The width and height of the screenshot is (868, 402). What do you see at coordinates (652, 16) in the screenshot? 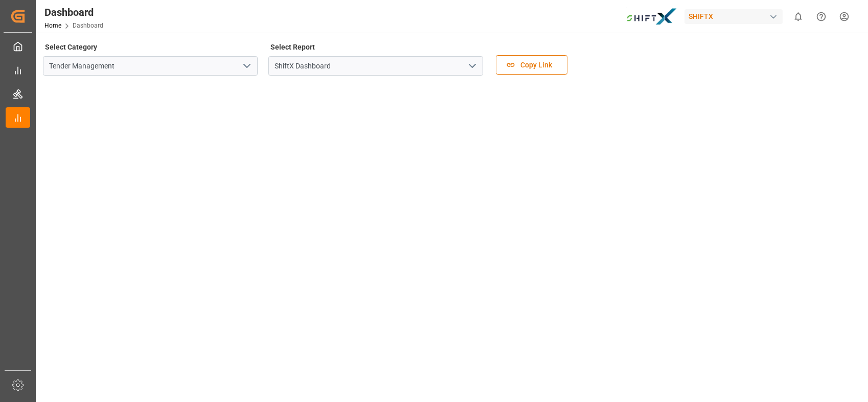
I see `img: Bildschirmfoto%202024-11-13%20um%2009.31.44.png_1731487080.png` at bounding box center [652, 16].